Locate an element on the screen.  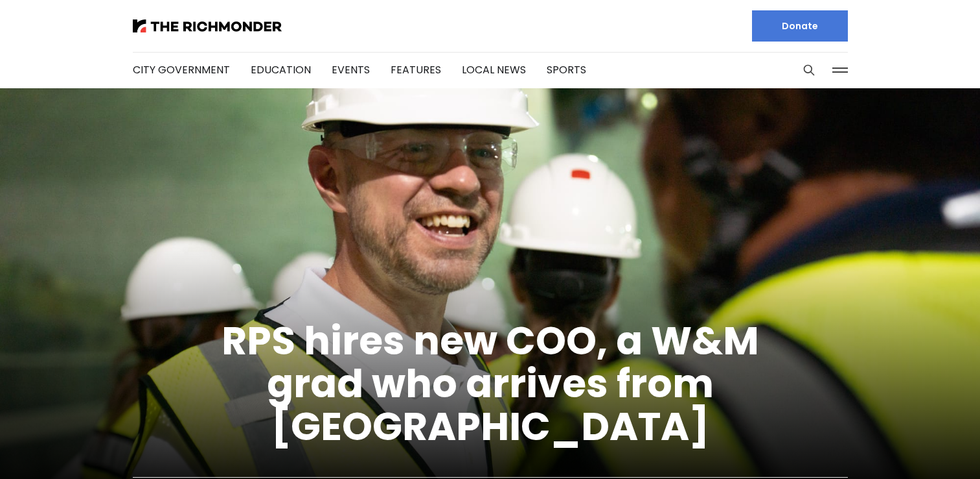
img: The Richmonder is located at coordinates (207, 26).